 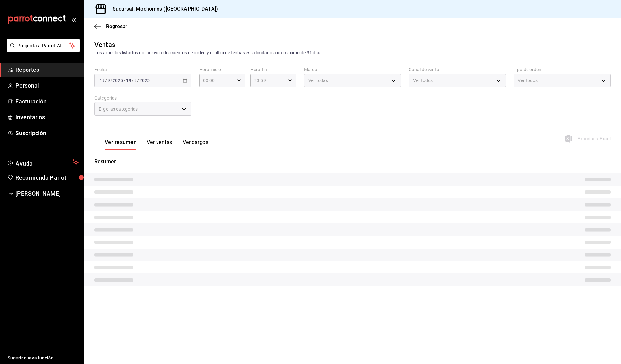 I want to click on span: Pregunta a Parrot AI, so click(x=43, y=46).